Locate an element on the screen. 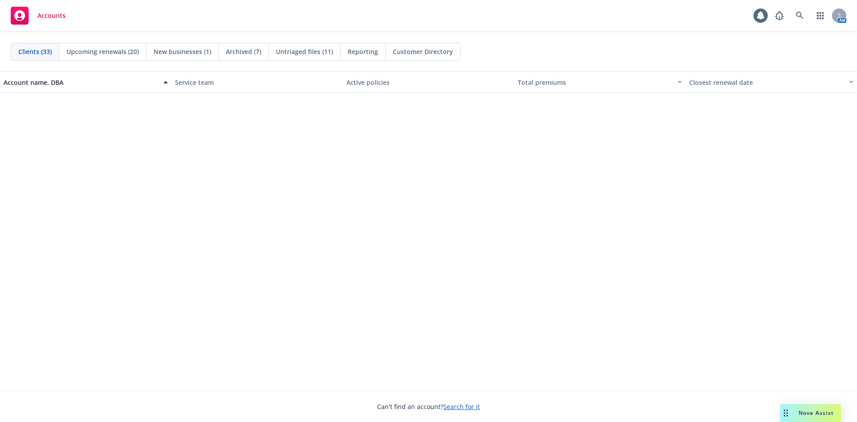 The width and height of the screenshot is (857, 422). span: Customer Directory is located at coordinates (423, 51).